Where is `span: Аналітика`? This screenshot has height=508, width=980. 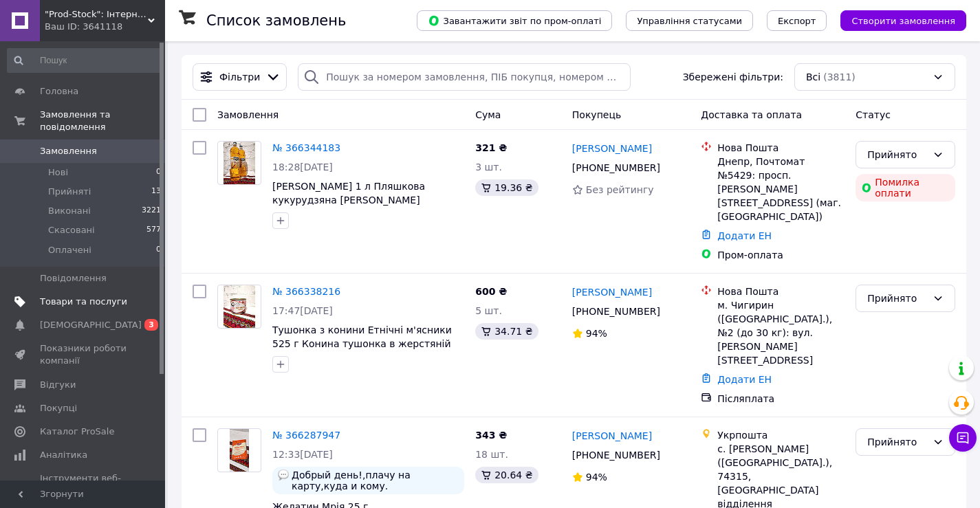
span: Аналітика is located at coordinates (63, 455).